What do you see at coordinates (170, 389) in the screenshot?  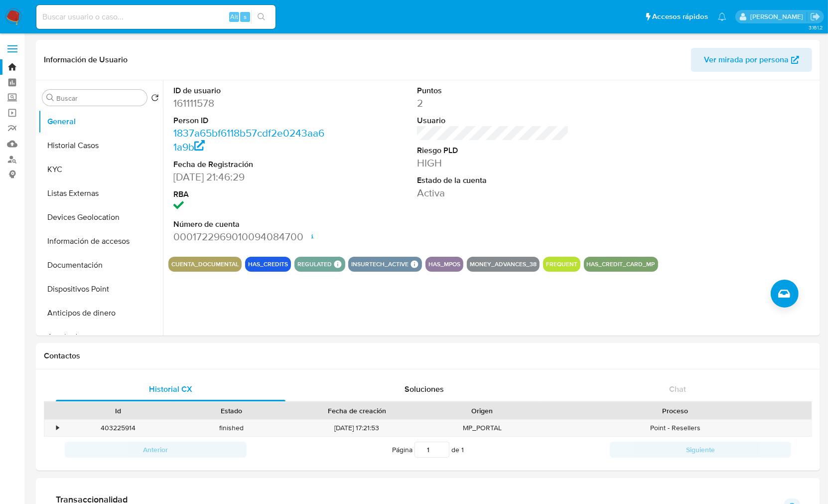 I see `span: Historial CX` at bounding box center [170, 389].